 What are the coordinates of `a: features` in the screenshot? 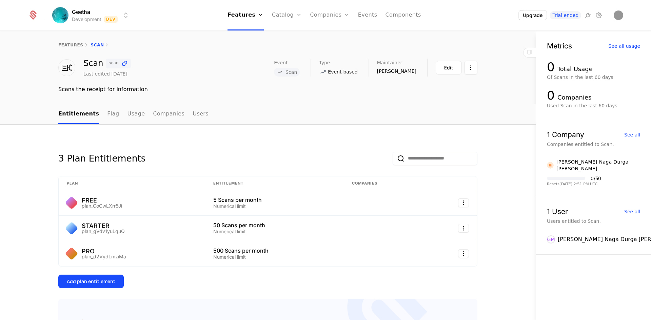 It's located at (71, 45).